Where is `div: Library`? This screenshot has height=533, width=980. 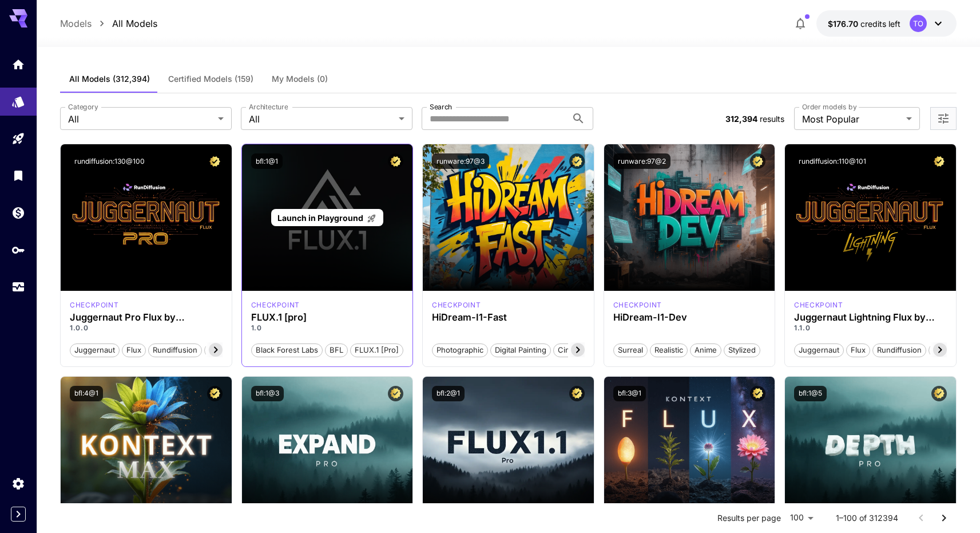
div: Library is located at coordinates (18, 175).